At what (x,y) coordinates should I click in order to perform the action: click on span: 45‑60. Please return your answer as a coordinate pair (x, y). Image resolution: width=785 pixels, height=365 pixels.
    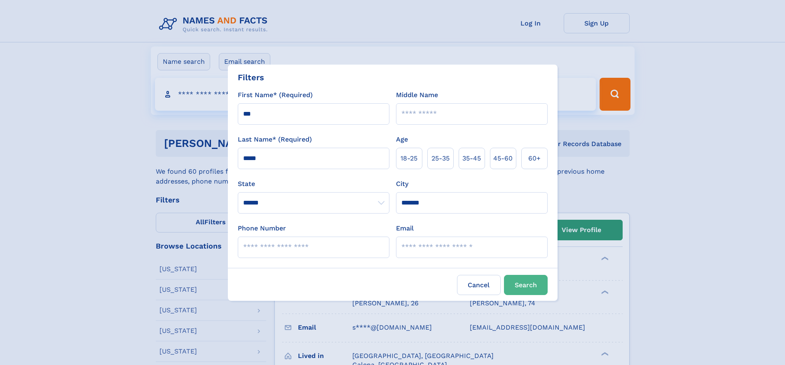
    Looking at the image, I should click on (503, 159).